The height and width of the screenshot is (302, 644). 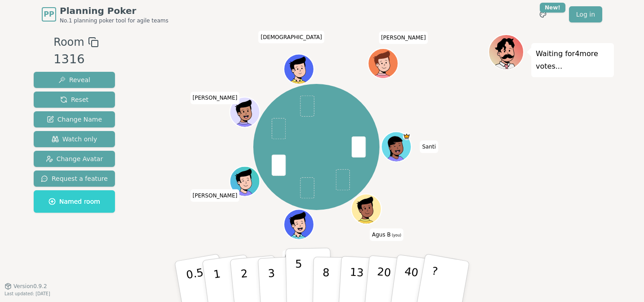 I want to click on span: Santi is the host, so click(x=407, y=136).